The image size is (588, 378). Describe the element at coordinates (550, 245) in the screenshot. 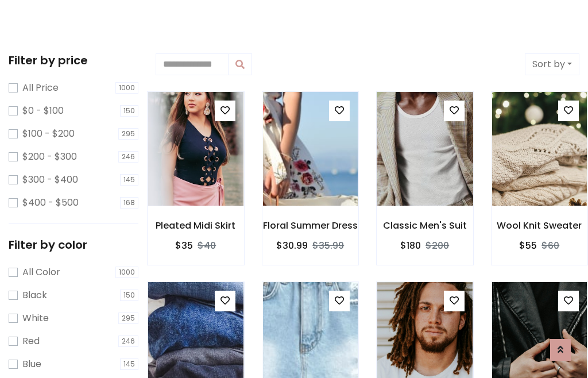

I see `del: $60` at that location.